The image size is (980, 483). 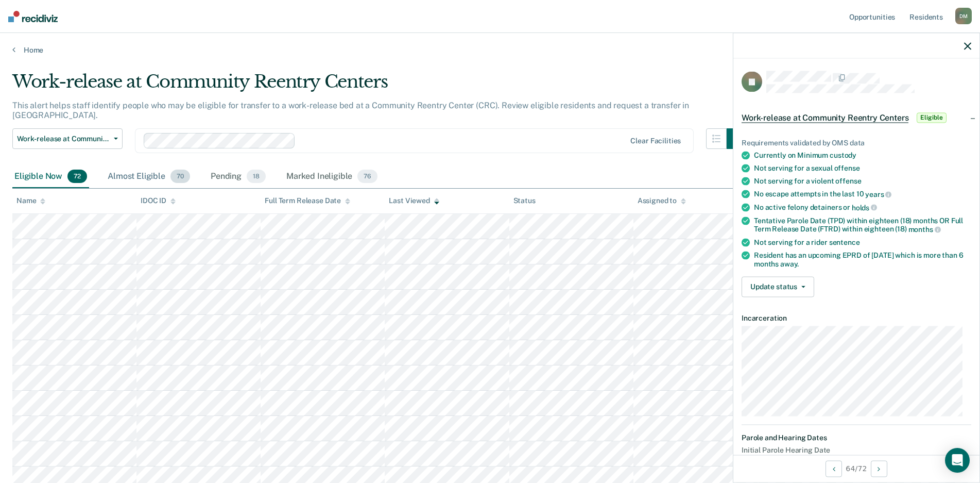 What do you see at coordinates (790, 263) in the screenshot?
I see `span: away.` at bounding box center [790, 263].